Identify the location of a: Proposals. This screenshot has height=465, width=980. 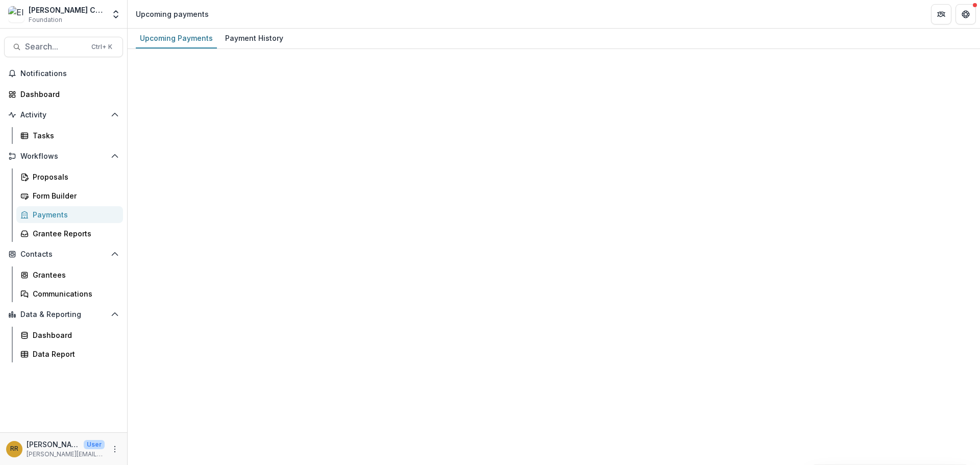
(70, 177).